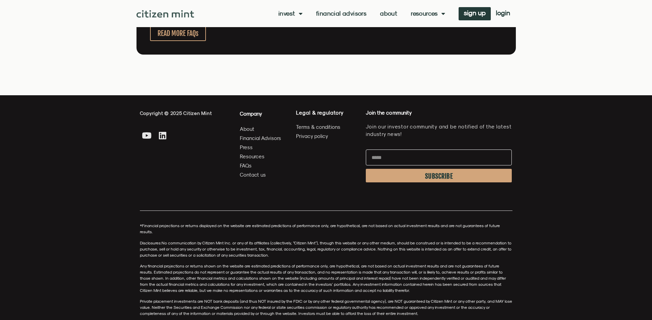  I want to click on span: login, so click(503, 13).